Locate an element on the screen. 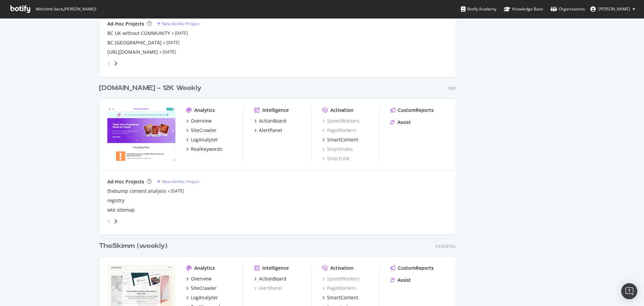  div: SmartIndex is located at coordinates (337, 149).